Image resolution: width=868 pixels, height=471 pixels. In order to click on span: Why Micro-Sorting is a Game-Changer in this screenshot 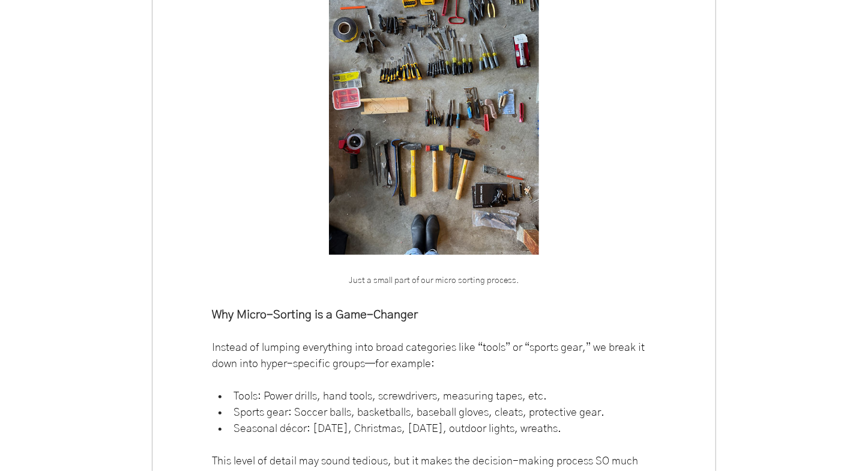, I will do `click(314, 315)`.